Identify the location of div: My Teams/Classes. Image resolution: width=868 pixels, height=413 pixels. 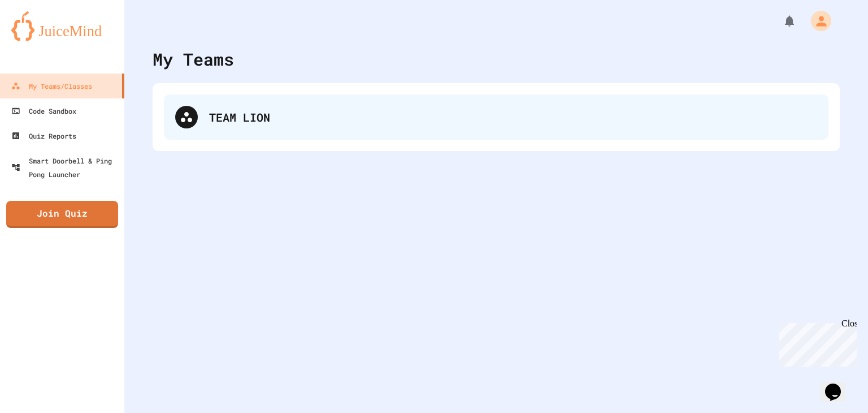
(51, 86).